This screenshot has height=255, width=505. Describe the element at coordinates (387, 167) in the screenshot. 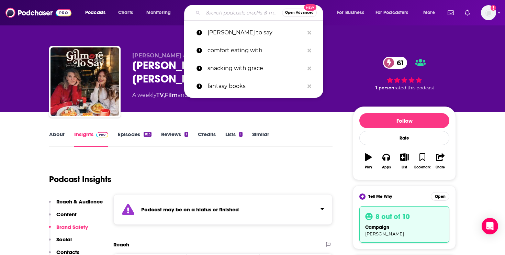

I see `div: Apps` at that location.